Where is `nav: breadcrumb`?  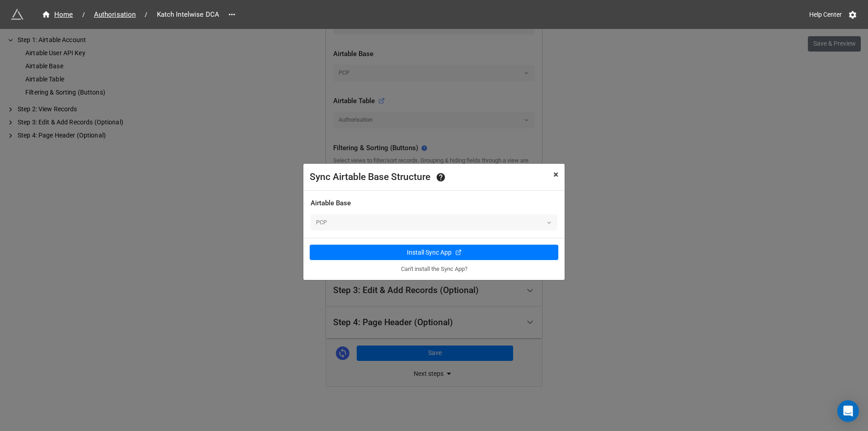
nav: breadcrumb is located at coordinates (130, 14).